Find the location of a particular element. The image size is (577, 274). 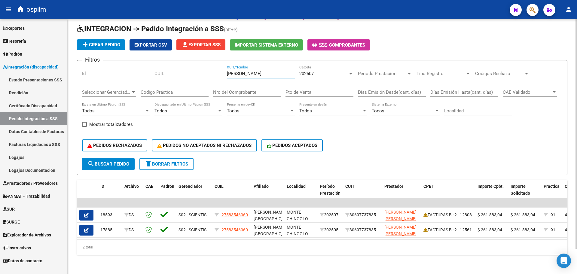

datatable-header-cell: Localidad is located at coordinates (301, 193).